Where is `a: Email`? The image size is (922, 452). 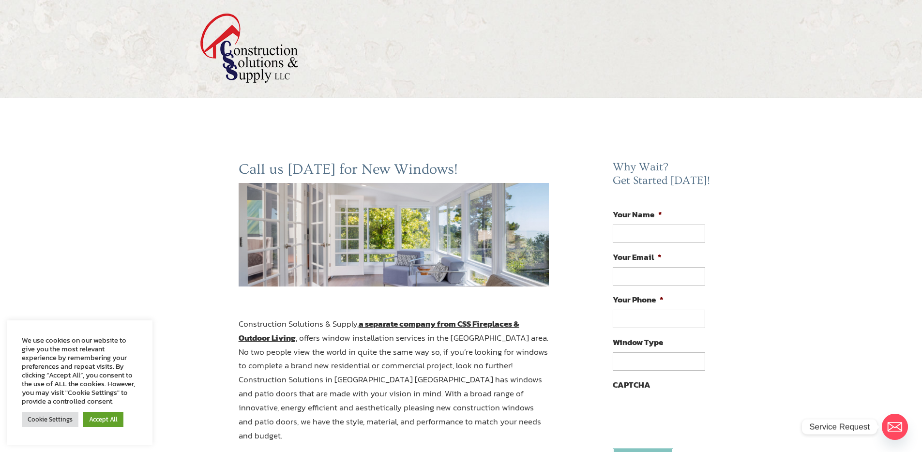
a: Email is located at coordinates (895, 427).